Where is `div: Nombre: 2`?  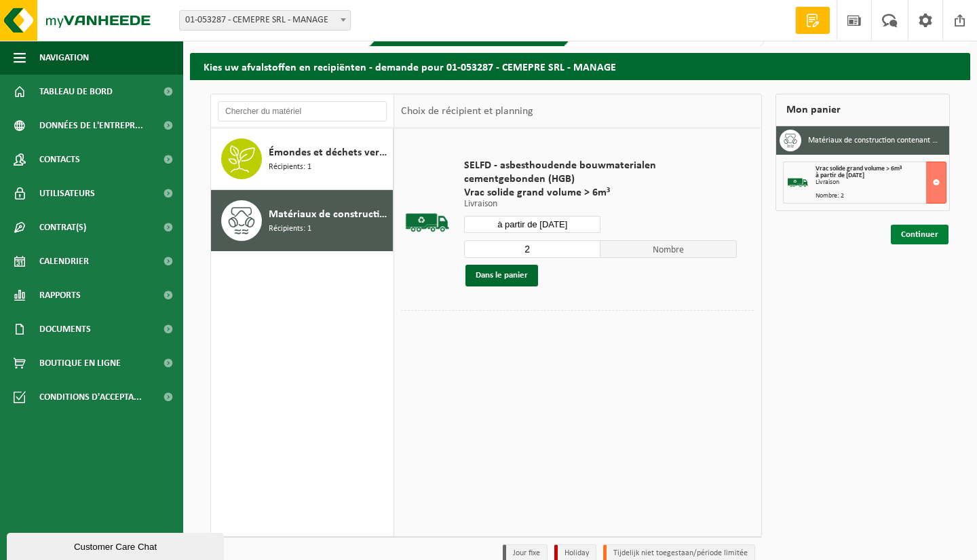 div: Nombre: 2 is located at coordinates (881, 196).